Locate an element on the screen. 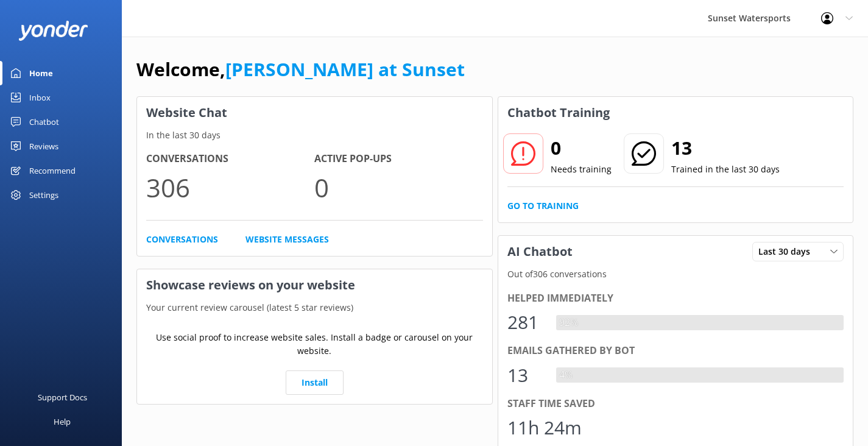 This screenshot has height=446, width=868. a: Conversations is located at coordinates (182, 239).